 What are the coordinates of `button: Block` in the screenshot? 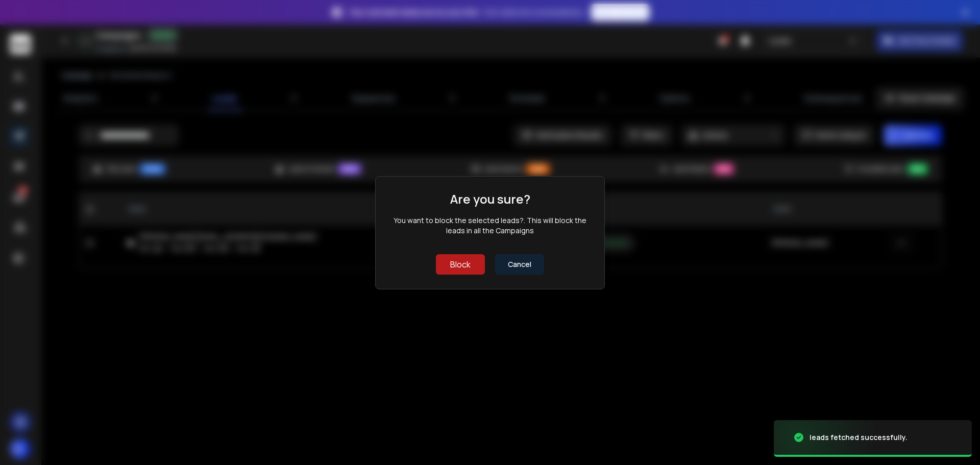 It's located at (461, 264).